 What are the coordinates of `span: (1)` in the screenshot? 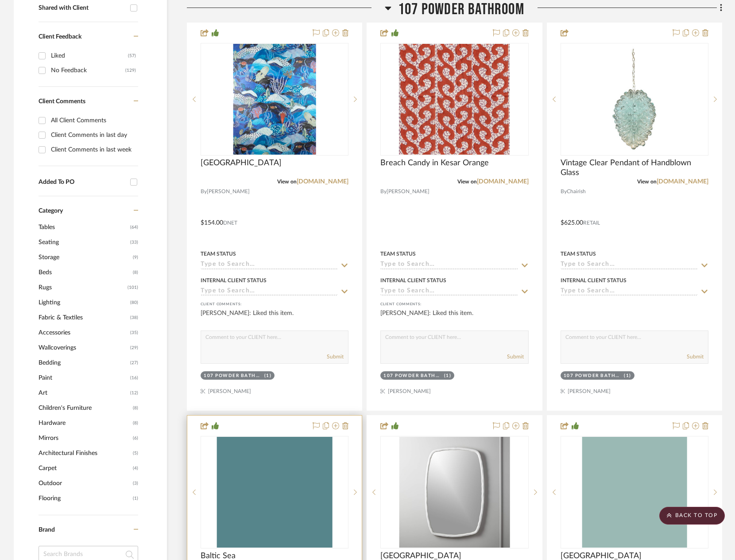 It's located at (135, 498).